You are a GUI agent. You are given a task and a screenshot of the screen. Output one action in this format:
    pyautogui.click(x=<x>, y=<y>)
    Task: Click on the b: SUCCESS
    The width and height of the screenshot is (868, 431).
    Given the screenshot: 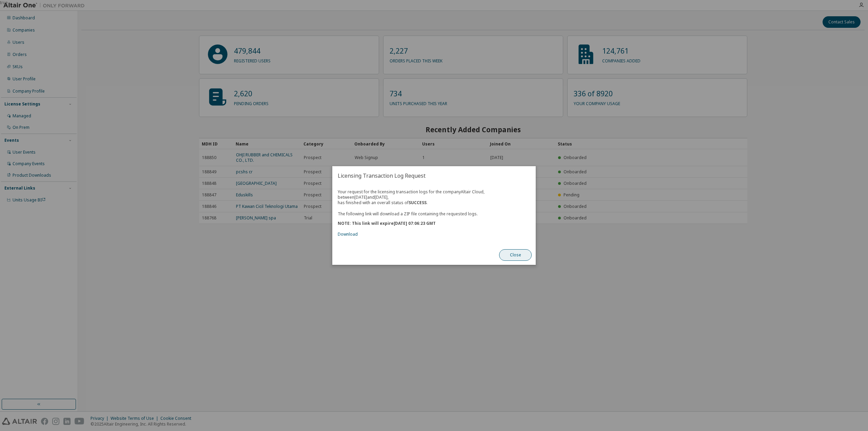 What is the action you would take?
    pyautogui.click(x=418, y=203)
    